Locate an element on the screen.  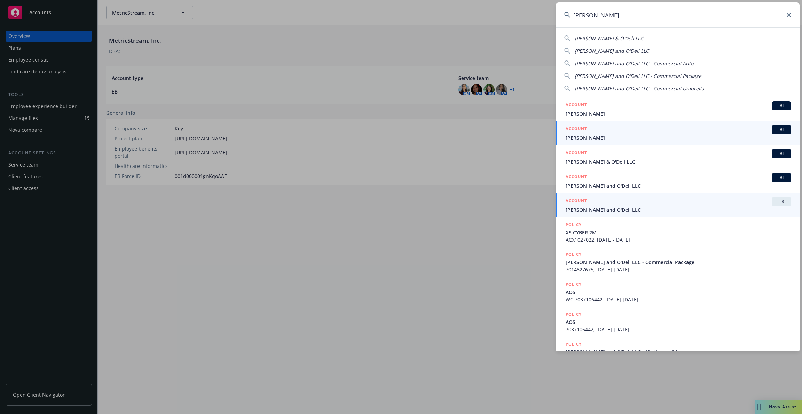
span: XS CYBER 2M is located at coordinates (678, 232).